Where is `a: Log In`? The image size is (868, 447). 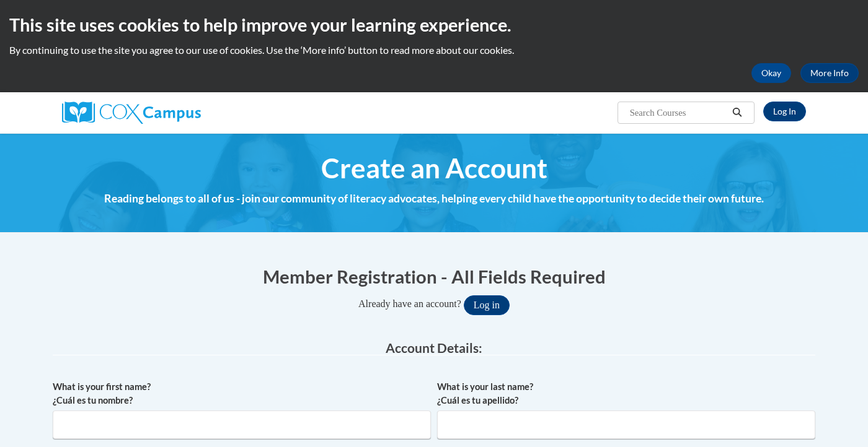 a: Log In is located at coordinates (784, 112).